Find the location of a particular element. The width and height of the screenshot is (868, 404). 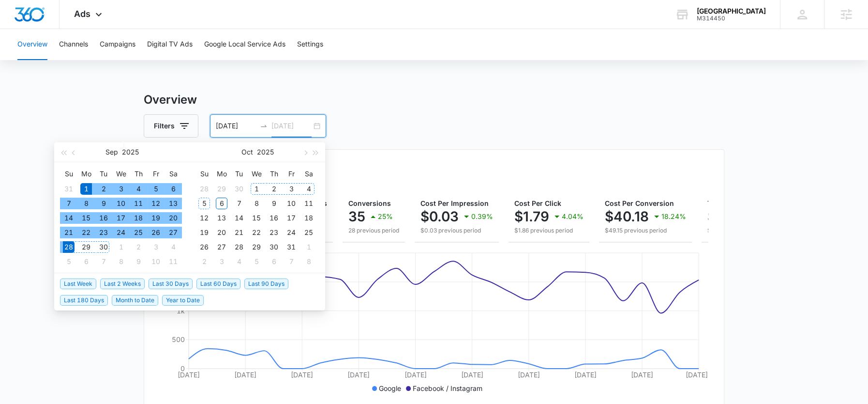

td: 2025-09-02 is located at coordinates (103, 189).